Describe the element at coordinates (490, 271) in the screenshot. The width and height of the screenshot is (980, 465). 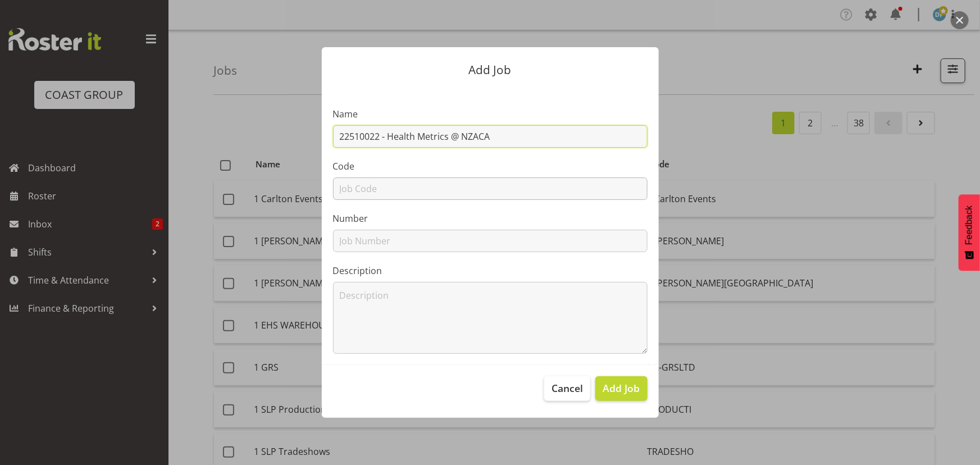
I see `label: Description` at that location.